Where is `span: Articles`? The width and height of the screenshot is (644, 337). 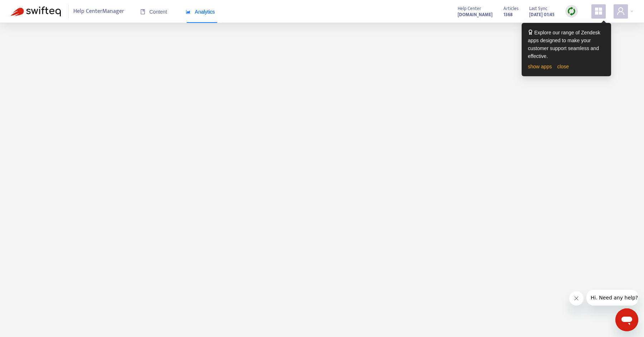
span: Articles is located at coordinates (511, 9).